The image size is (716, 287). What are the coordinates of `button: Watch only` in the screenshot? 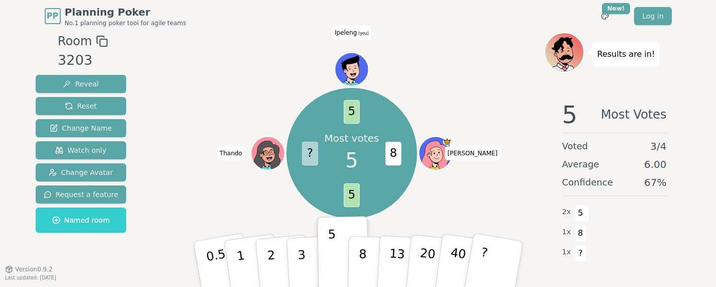 It's located at (81, 150).